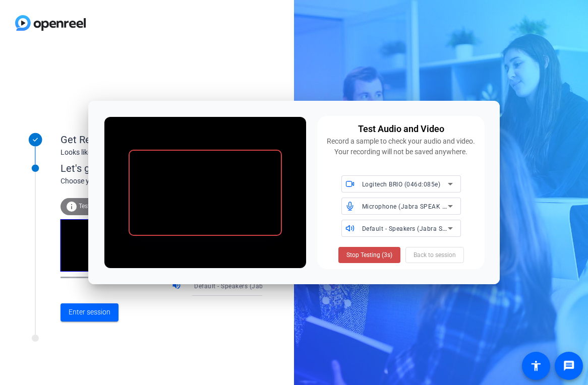 The image size is (588, 385). I want to click on mat-icon: message, so click(568, 366).